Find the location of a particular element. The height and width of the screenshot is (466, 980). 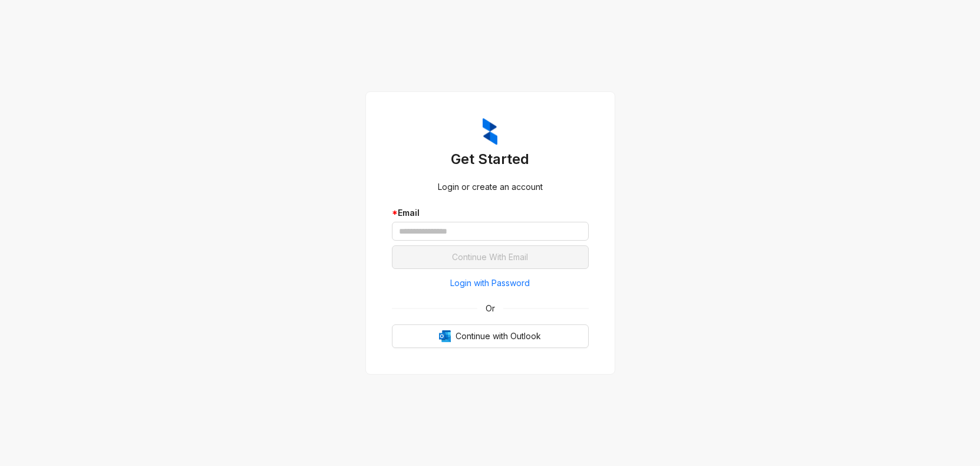

button: Login with Password is located at coordinates (490, 283).